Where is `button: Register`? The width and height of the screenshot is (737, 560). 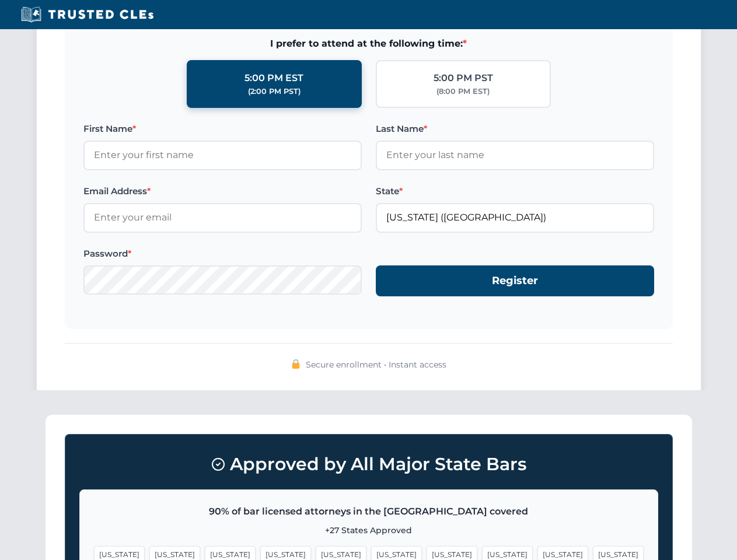 button: Register is located at coordinates (514, 280).